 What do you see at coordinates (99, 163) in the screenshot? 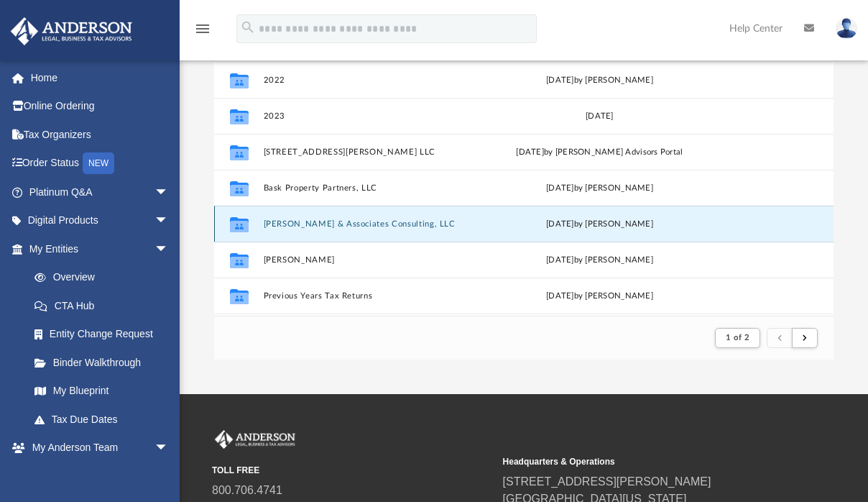
I see `div: NEW` at bounding box center [99, 163].